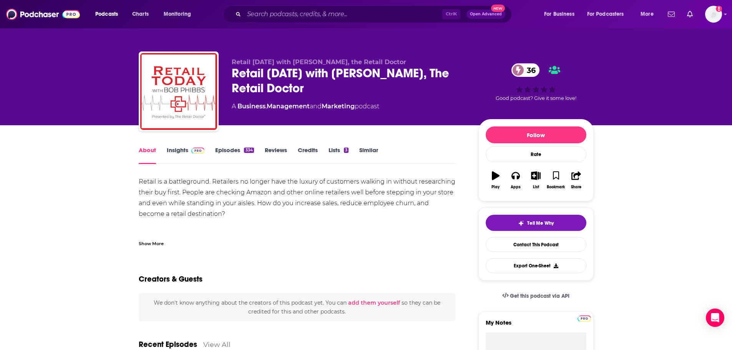 Image resolution: width=732 pixels, height=350 pixels. What do you see at coordinates (521, 223) in the screenshot?
I see `img: tell me why sparkle` at bounding box center [521, 223].